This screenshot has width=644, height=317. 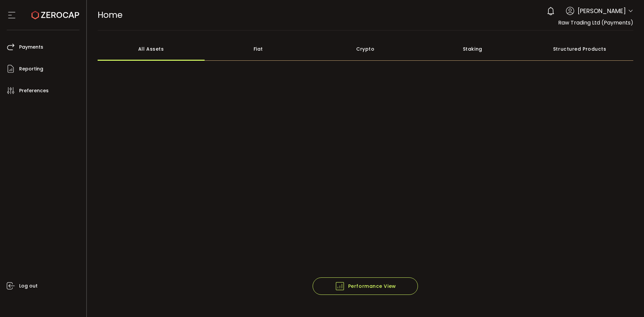 I want to click on div: Staking, so click(x=473, y=49).